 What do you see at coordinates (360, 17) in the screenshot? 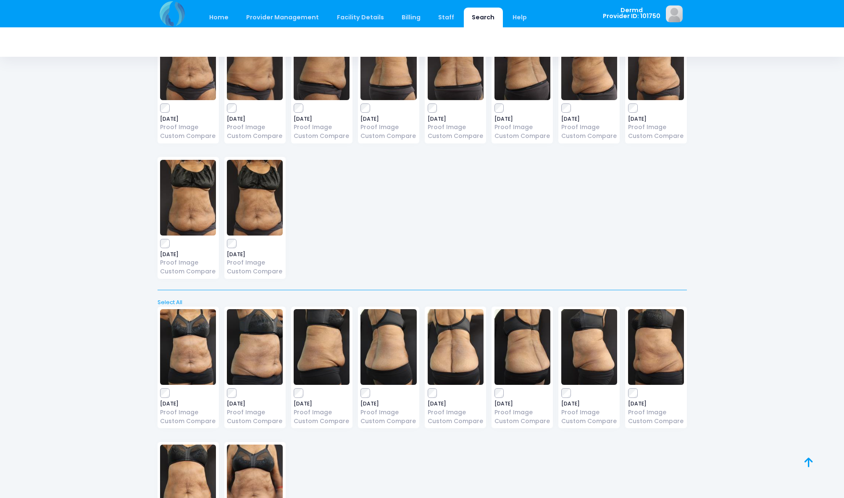
I see `a: Facility Details` at bounding box center [360, 17].